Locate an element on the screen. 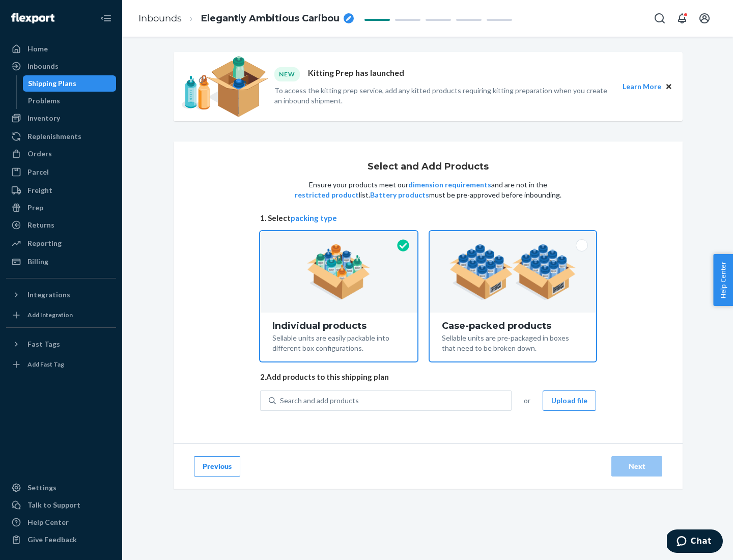 The image size is (733, 560). div: Sellable units are pre-packaged in boxes that need to be broken down. is located at coordinates (513, 342).